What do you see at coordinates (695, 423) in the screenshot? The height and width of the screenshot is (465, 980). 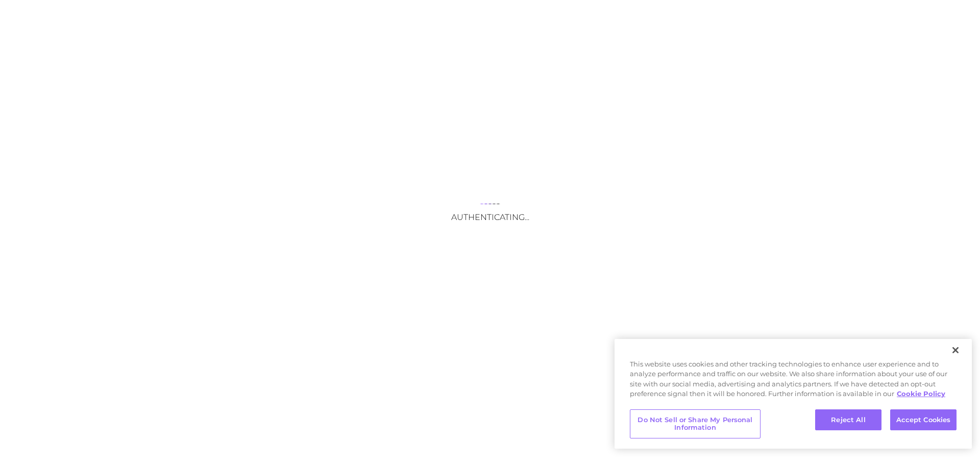 I see `button: Do Not Sell or Share My Personal Information, Opens the preference center dialog` at bounding box center [695, 423].